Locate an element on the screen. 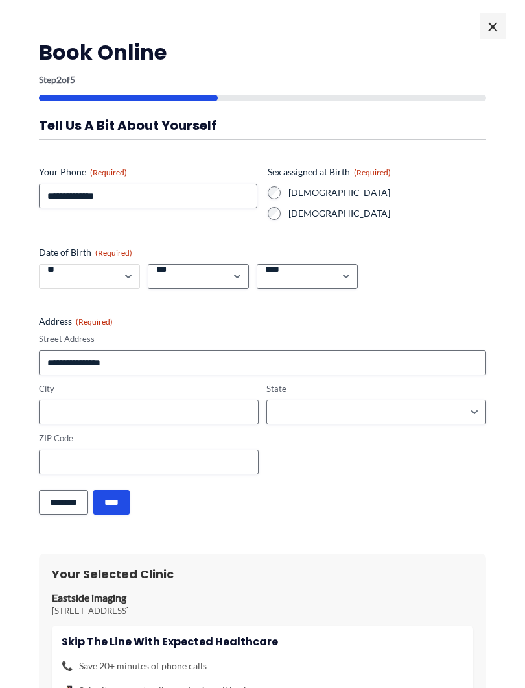 The image size is (525, 688). span: 5 is located at coordinates (73, 79).